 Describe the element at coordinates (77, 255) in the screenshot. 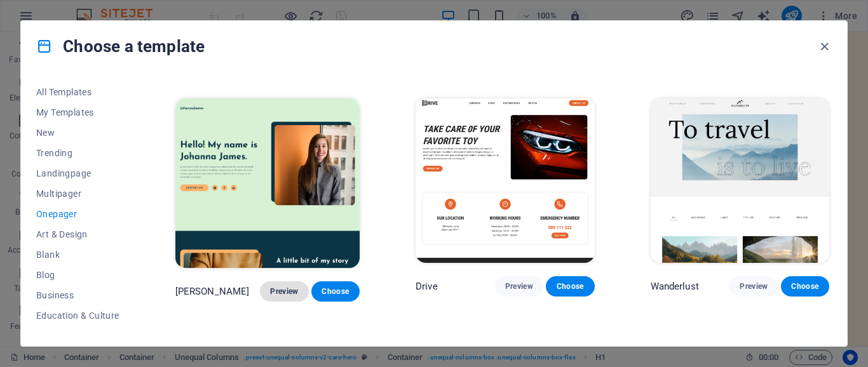

I see `span: Blank` at that location.